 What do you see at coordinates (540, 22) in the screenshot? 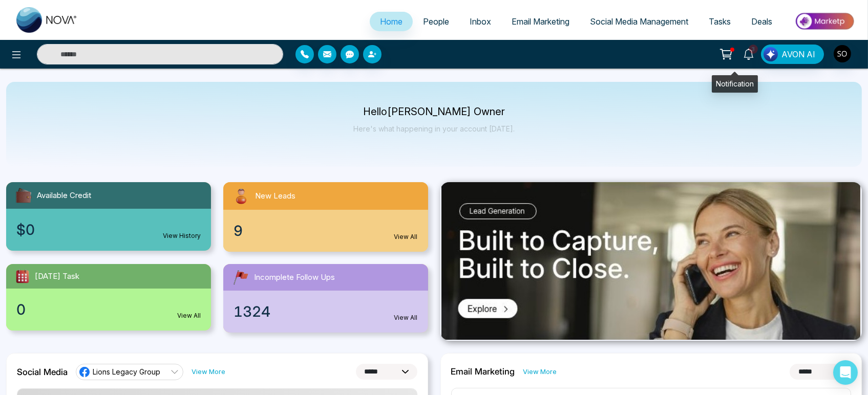
I see `a: Email Marketing` at bounding box center [540, 22].